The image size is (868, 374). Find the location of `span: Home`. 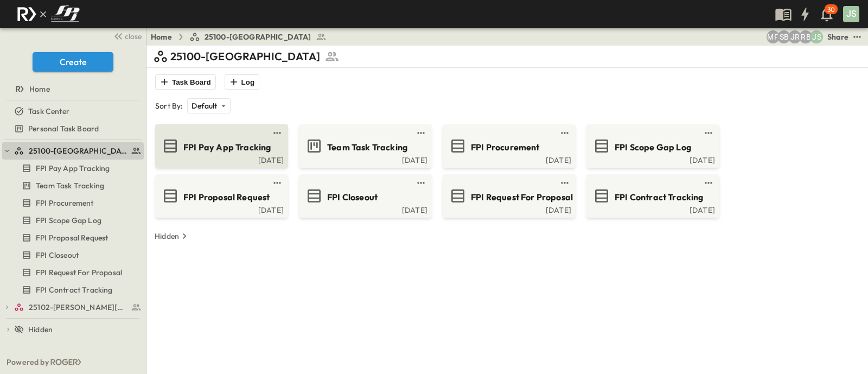

span: Home is located at coordinates (39, 89).